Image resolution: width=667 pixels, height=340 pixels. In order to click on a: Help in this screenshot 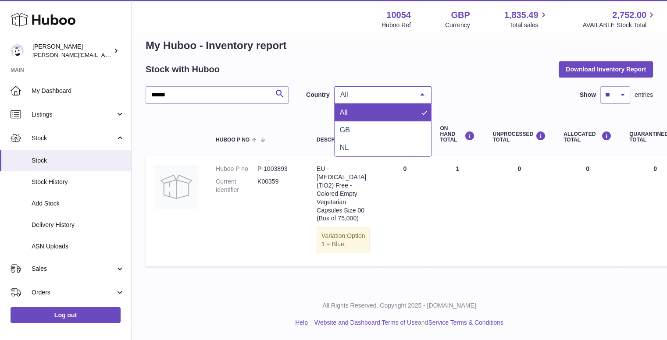, I will do `click(301, 323)`.